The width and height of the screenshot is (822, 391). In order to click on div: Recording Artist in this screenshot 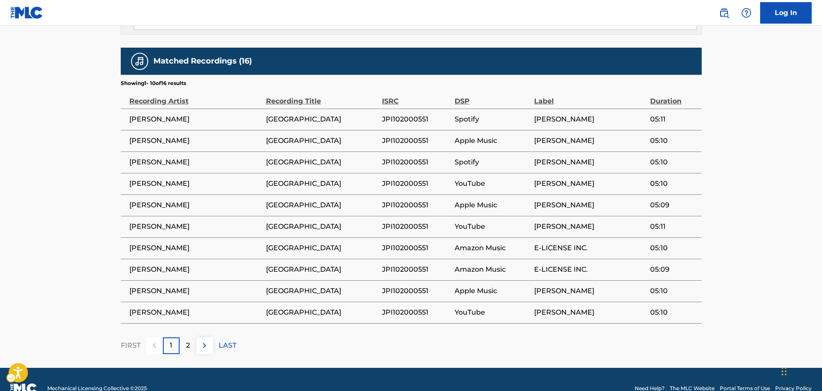, I will do `click(195, 97)`.